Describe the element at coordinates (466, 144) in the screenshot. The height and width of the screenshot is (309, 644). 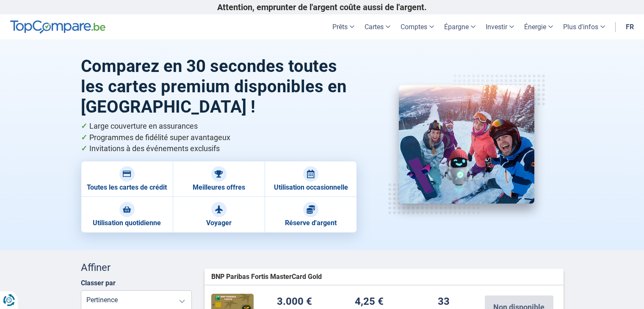
I see `img: Cartes Premium` at that location.